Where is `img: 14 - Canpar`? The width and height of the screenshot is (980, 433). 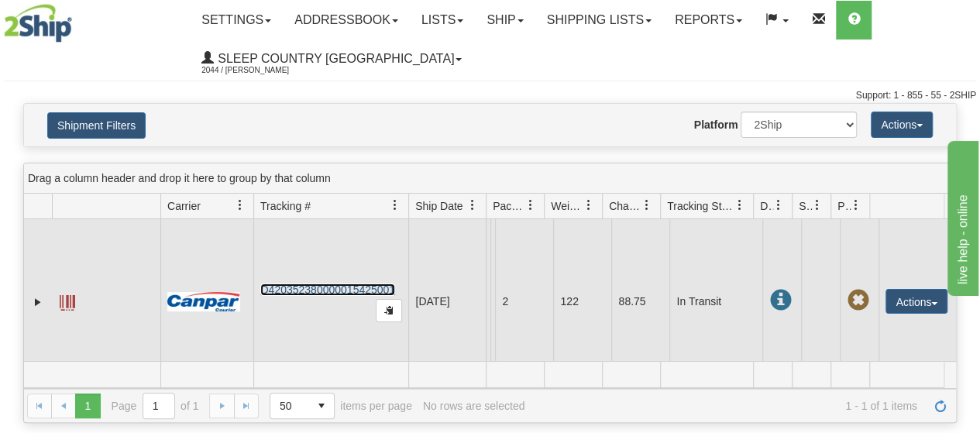 img: 14 - Canpar is located at coordinates (204, 301).